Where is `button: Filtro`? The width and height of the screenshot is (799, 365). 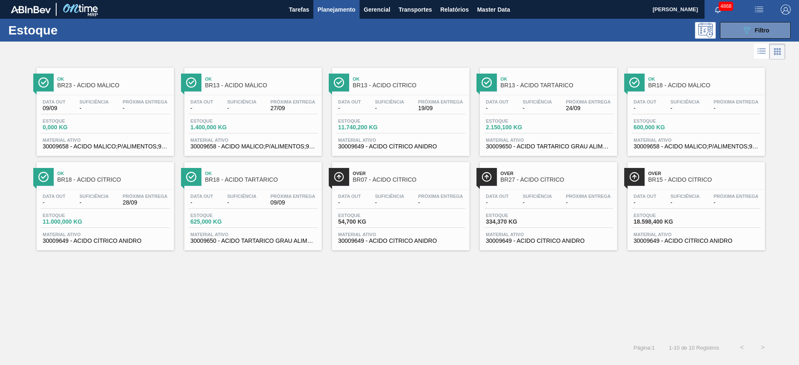 button: Filtro is located at coordinates (755, 30).